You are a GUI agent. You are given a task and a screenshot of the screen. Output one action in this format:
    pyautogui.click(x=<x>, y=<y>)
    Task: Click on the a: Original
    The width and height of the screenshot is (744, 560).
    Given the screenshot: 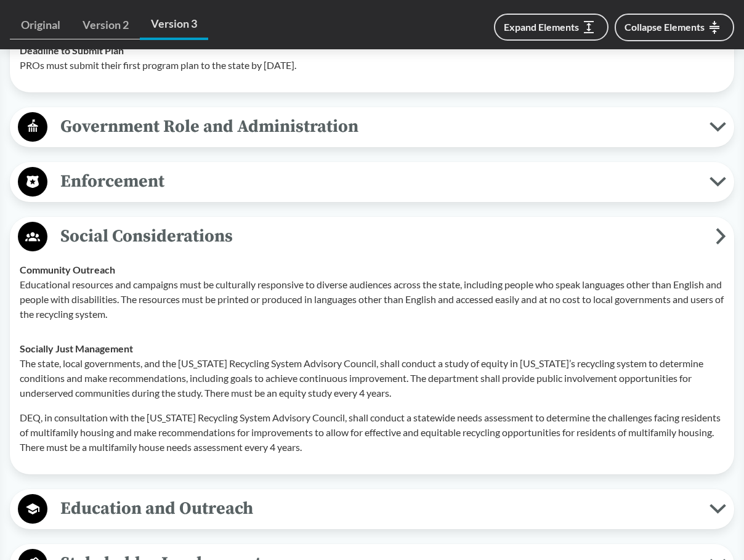 What is the action you would take?
    pyautogui.click(x=41, y=25)
    